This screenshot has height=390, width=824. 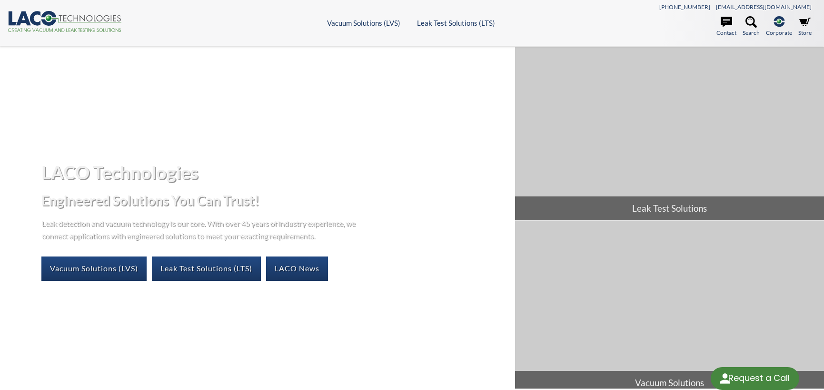 What do you see at coordinates (779, 32) in the screenshot?
I see `span: Corporate` at bounding box center [779, 32].